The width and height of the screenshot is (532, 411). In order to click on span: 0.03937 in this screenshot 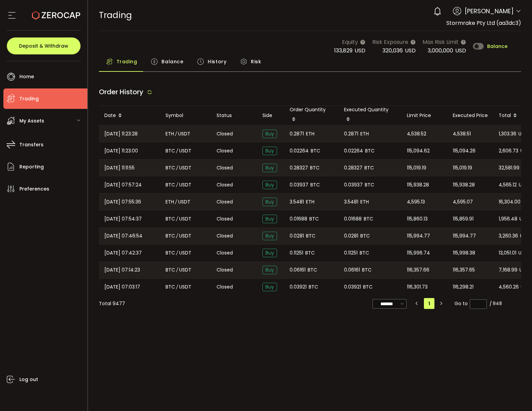, I will do `click(299, 185)`.